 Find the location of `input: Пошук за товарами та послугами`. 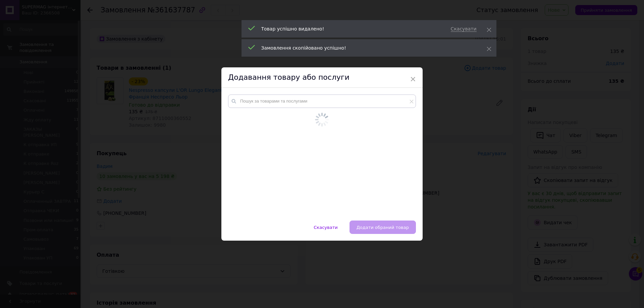

input: Пошук за товарами та послугами is located at coordinates (322, 101).